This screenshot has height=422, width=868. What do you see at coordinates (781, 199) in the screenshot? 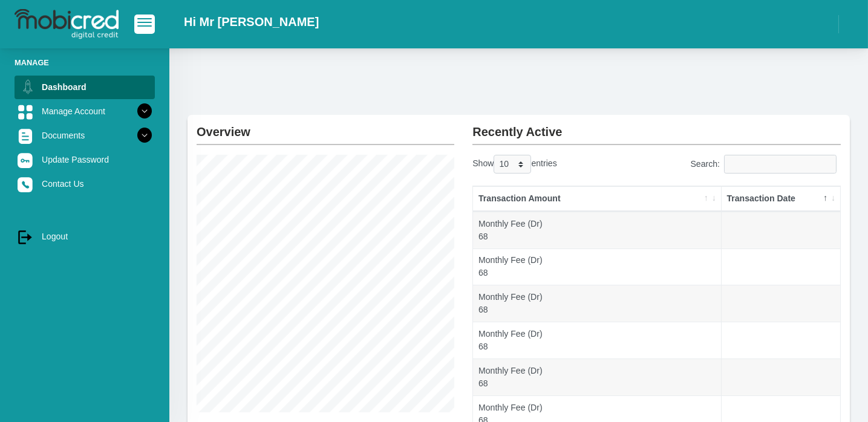
I see `th: Transaction Date: activate to sort column descending` at bounding box center [781, 199].